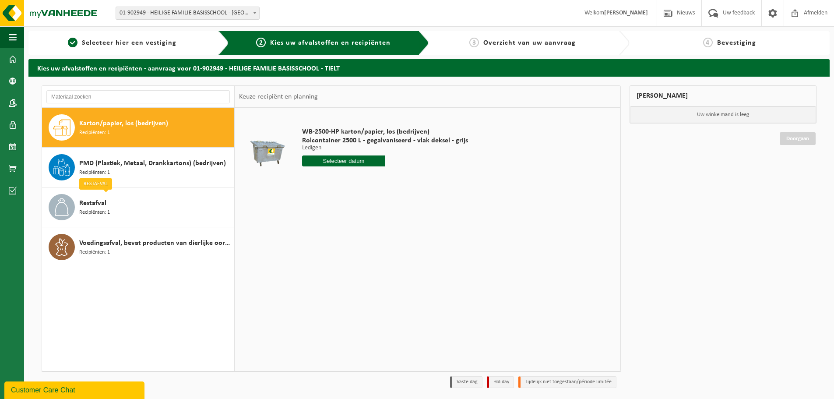 The image size is (834, 399). I want to click on span: Selecteer hier een vestiging, so click(129, 43).